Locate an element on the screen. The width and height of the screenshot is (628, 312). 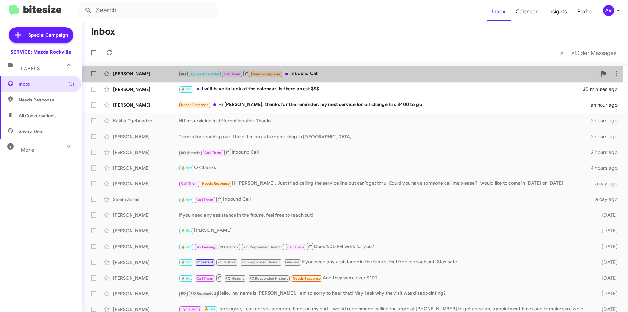
span: Save a Deal is located at coordinates (31, 131).